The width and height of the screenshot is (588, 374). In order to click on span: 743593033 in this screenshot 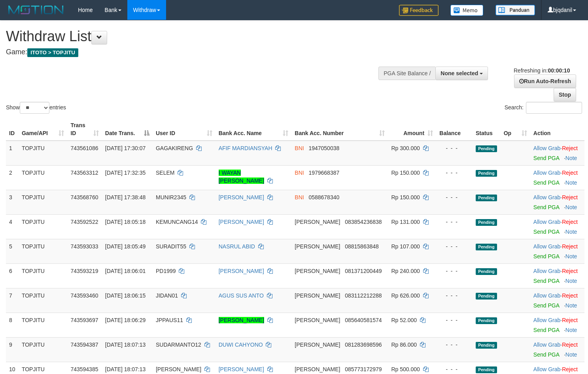, I will do `click(84, 247)`.